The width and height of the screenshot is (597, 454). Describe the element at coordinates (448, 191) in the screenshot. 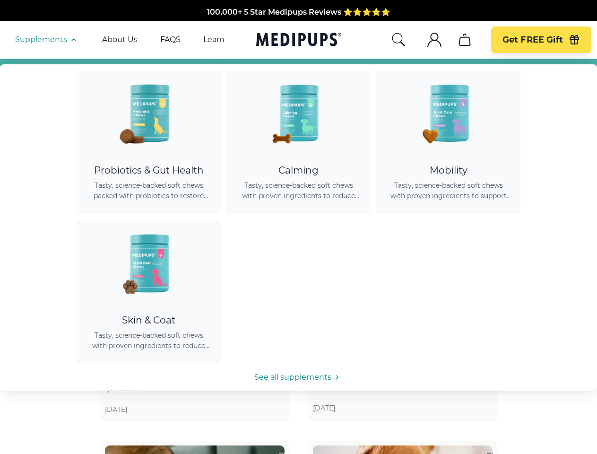

I see `span: Tasty, science-backed soft chews with proven ingredients to support joint health, improve mobilit...` at that location.